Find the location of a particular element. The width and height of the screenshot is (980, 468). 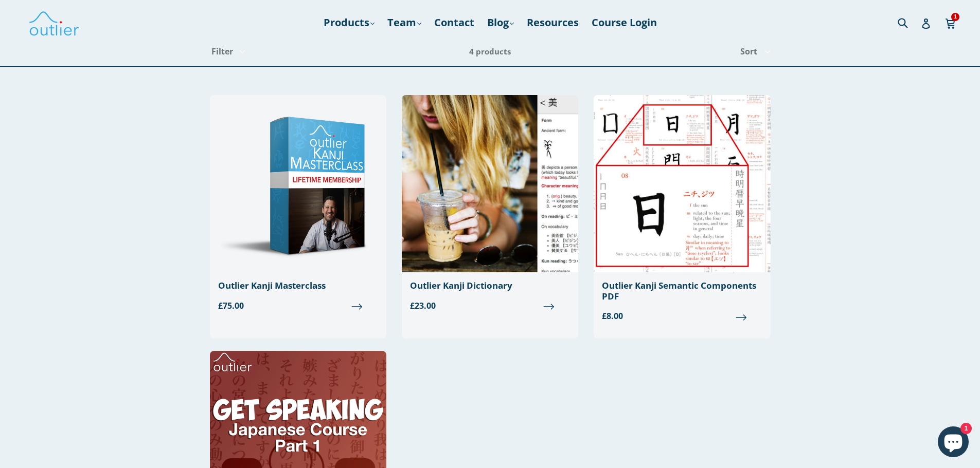

span: £23.00 is located at coordinates (490, 305).